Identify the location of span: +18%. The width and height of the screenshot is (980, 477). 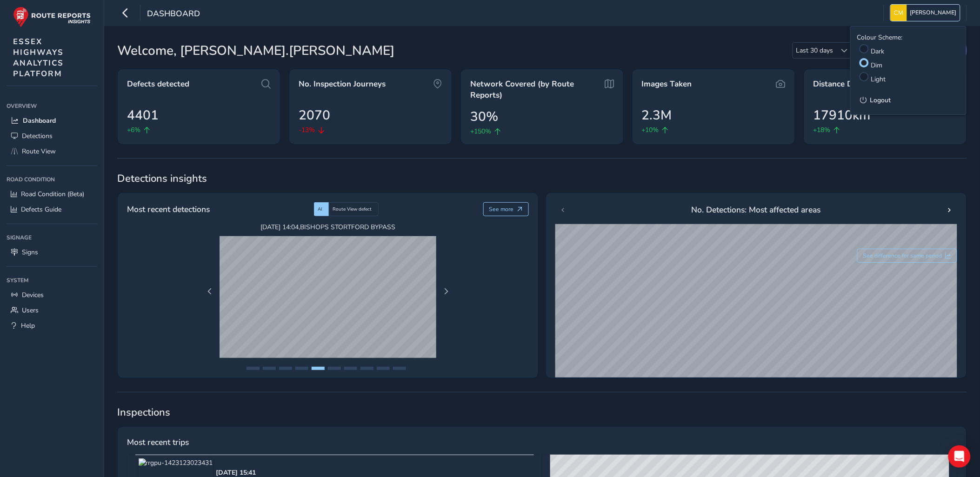
(822, 130).